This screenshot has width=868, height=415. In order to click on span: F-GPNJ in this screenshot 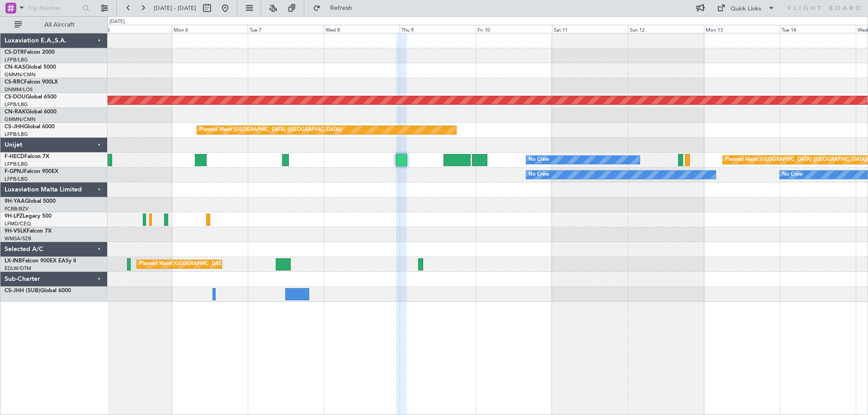, I will do `click(14, 172)`.